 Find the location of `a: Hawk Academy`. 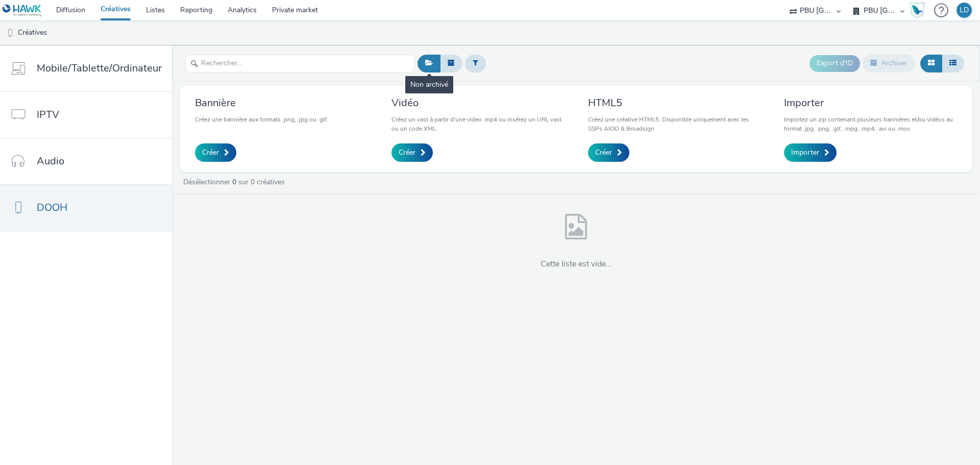

a: Hawk Academy is located at coordinates (919, 10).